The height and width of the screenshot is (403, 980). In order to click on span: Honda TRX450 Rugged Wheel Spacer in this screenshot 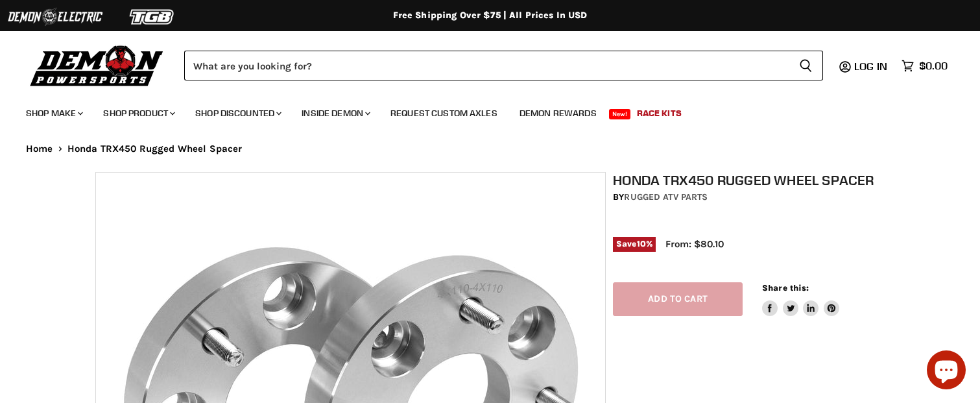, I will do `click(155, 148)`.